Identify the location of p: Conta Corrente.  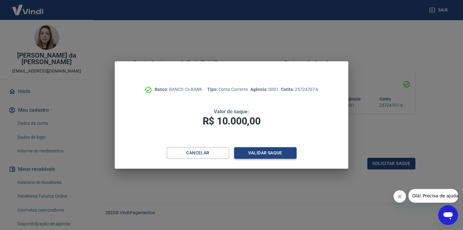
(228, 89).